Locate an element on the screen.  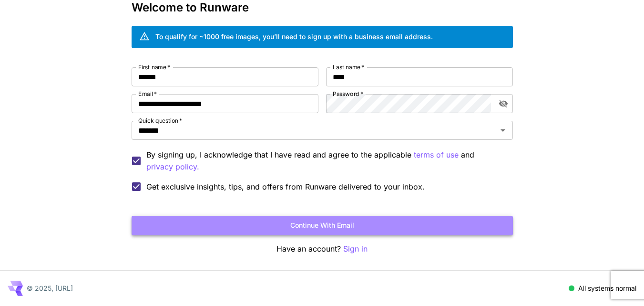
label: Email is located at coordinates (147, 94).